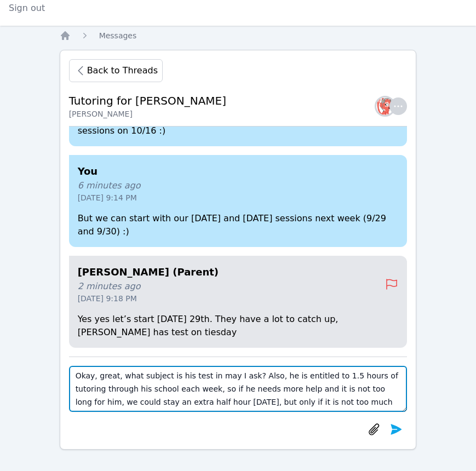 This screenshot has width=476, height=471. I want to click on button: Back to Threads, so click(116, 71).